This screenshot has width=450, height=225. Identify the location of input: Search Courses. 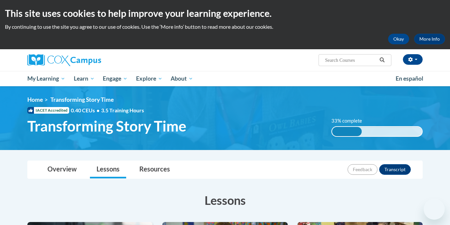
(351, 60).